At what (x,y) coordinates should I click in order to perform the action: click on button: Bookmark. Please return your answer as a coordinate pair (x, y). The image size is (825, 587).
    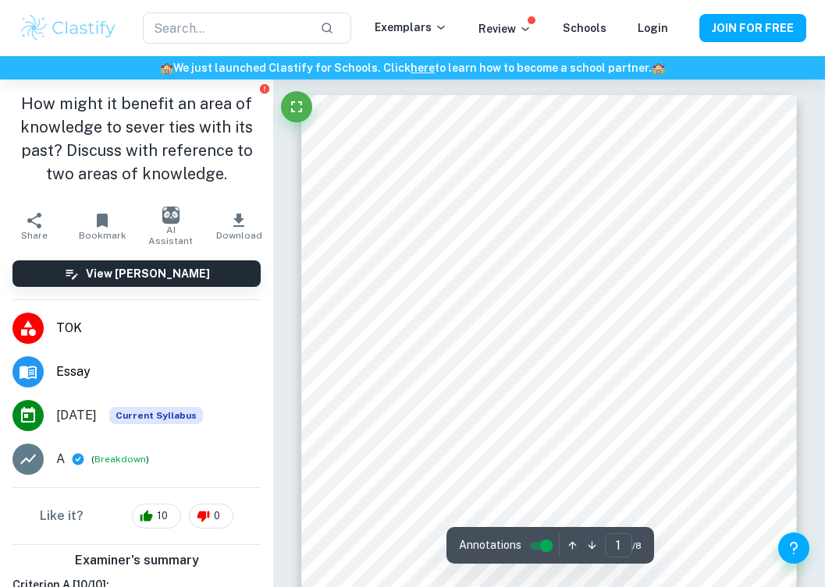
    Looking at the image, I should click on (103, 226).